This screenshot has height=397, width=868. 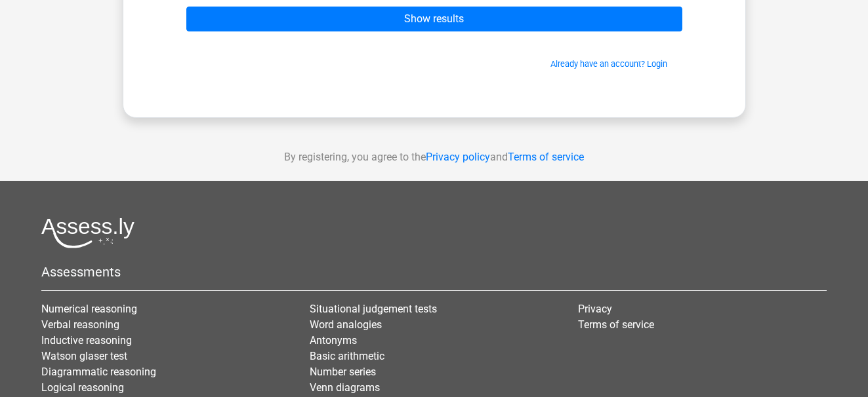 I want to click on input: Show results, so click(x=434, y=19).